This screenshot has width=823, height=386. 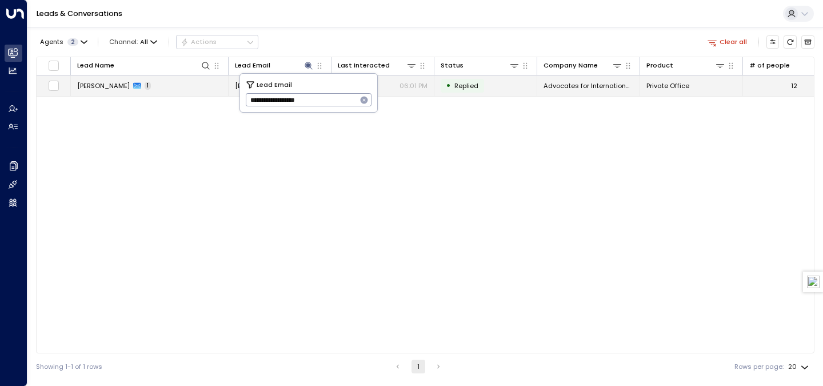 What do you see at coordinates (727, 42) in the screenshot?
I see `button: Clear all` at bounding box center [727, 42].